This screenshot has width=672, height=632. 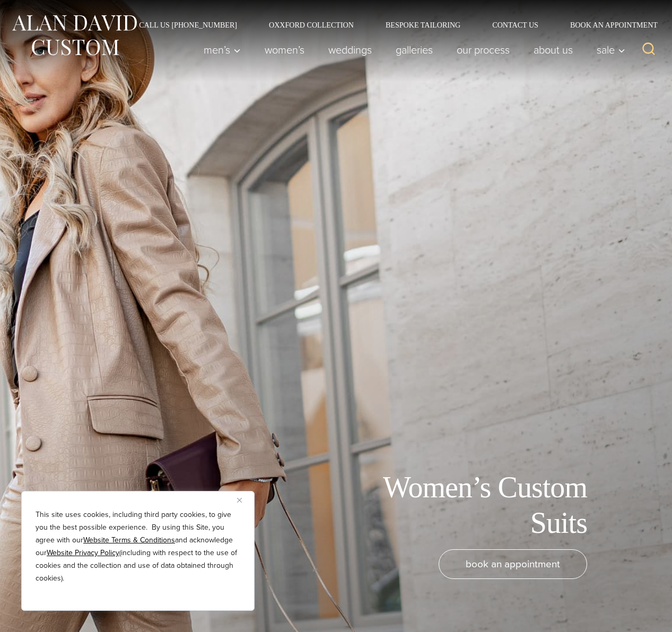 I want to click on a: Bespoke Tailoring, so click(x=422, y=25).